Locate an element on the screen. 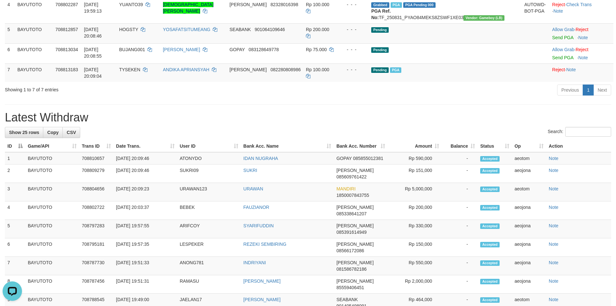 The width and height of the screenshot is (616, 306). td: ATONYDO is located at coordinates (209, 158).